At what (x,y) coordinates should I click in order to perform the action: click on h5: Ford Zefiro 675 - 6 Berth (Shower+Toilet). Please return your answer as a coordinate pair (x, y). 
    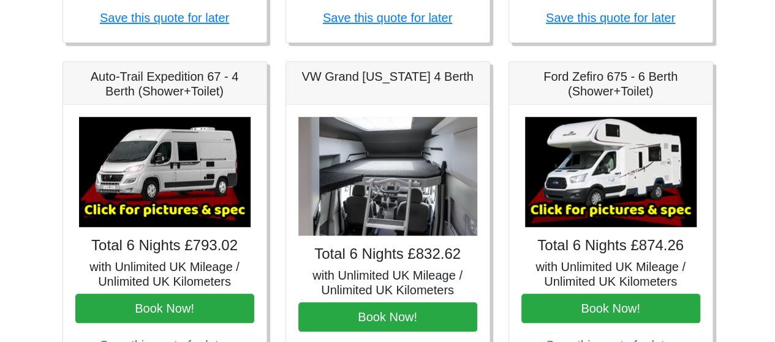
    Looking at the image, I should click on (611, 84).